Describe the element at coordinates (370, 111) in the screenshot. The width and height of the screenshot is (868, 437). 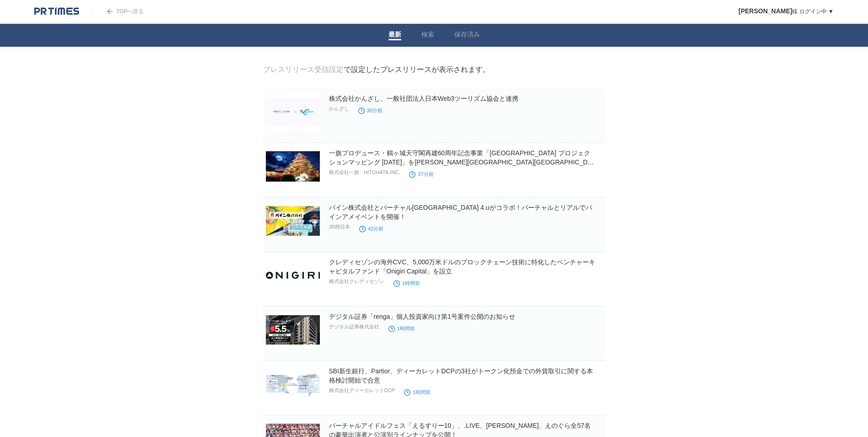
I see `time: 30分前` at that location.